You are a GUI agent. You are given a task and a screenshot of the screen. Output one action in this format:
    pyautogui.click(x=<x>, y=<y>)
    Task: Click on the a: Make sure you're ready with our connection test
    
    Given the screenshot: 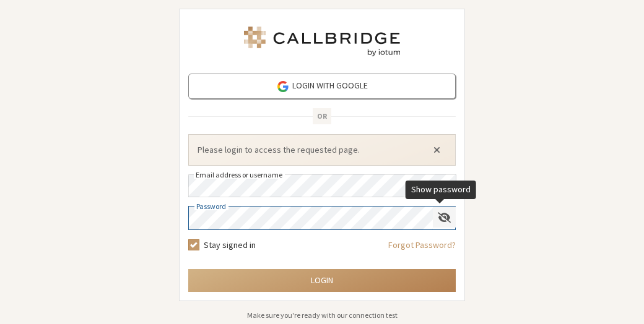 What is the action you would take?
    pyautogui.click(x=322, y=315)
    